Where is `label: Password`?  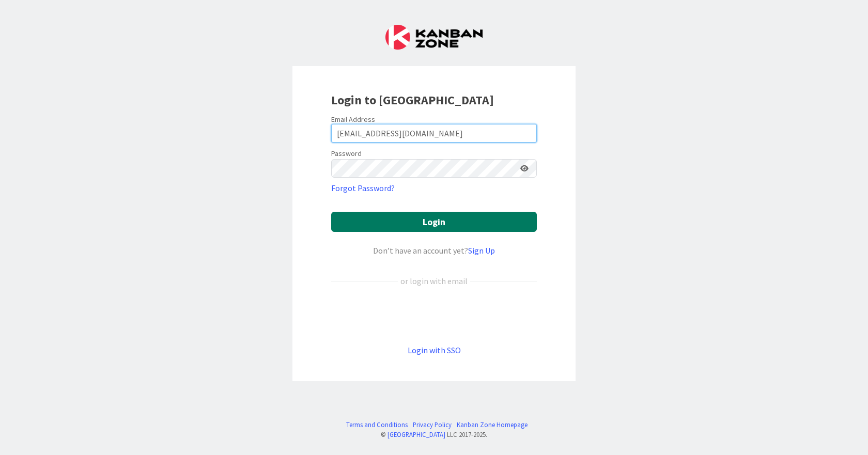 label: Password is located at coordinates (346, 154).